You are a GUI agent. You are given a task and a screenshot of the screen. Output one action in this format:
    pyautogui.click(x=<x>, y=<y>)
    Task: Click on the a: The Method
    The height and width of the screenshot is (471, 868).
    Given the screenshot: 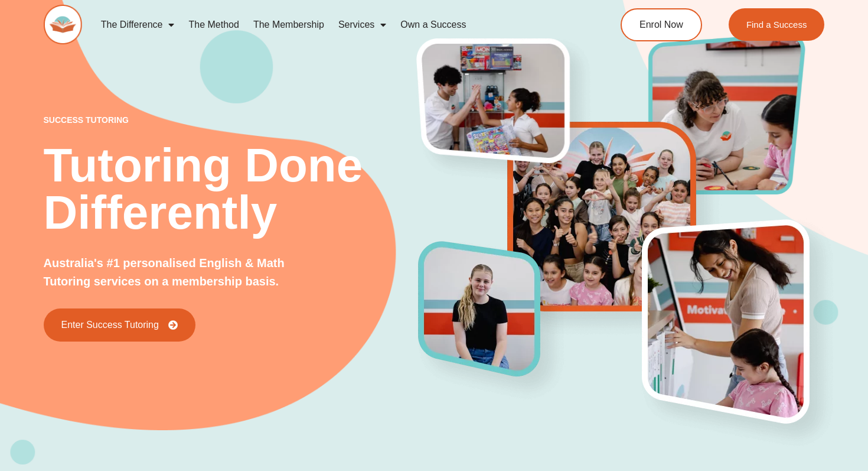 What is the action you would take?
    pyautogui.click(x=213, y=24)
    